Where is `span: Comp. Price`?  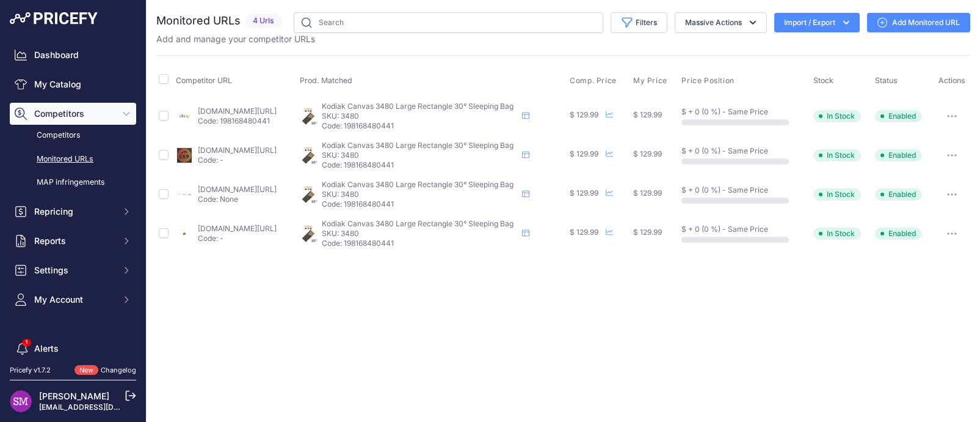 span: Comp. Price is located at coordinates (593, 80).